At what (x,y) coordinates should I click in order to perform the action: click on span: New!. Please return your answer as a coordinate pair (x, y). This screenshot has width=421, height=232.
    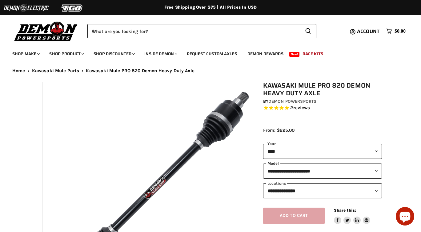
    Looking at the image, I should click on (295, 54).